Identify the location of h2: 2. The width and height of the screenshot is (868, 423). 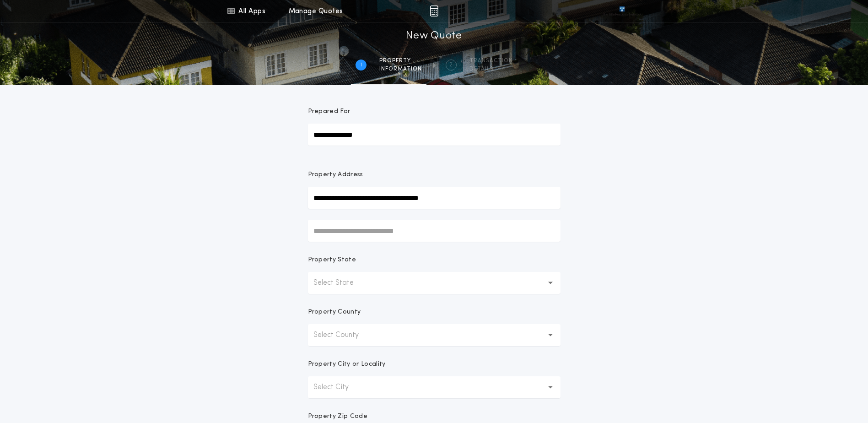
(451, 65).